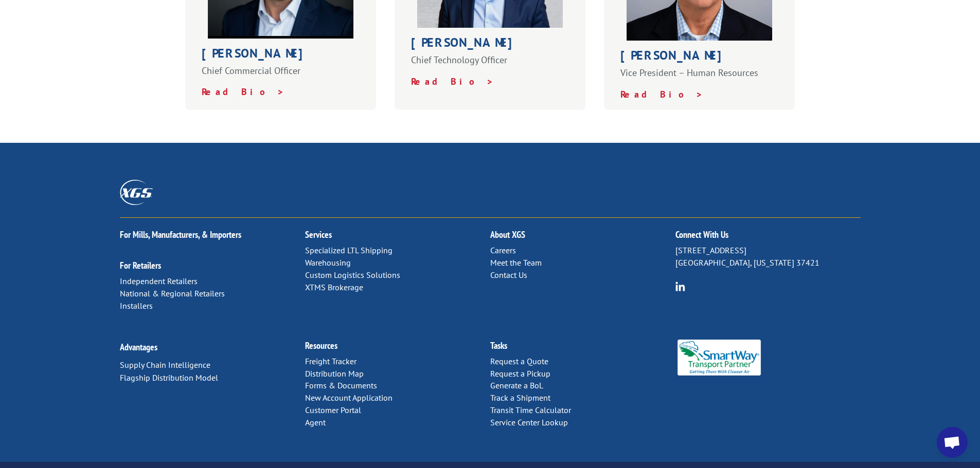 This screenshot has height=468, width=980. Describe the element at coordinates (352, 275) in the screenshot. I see `a: Custom Logistics Solutions` at that location.